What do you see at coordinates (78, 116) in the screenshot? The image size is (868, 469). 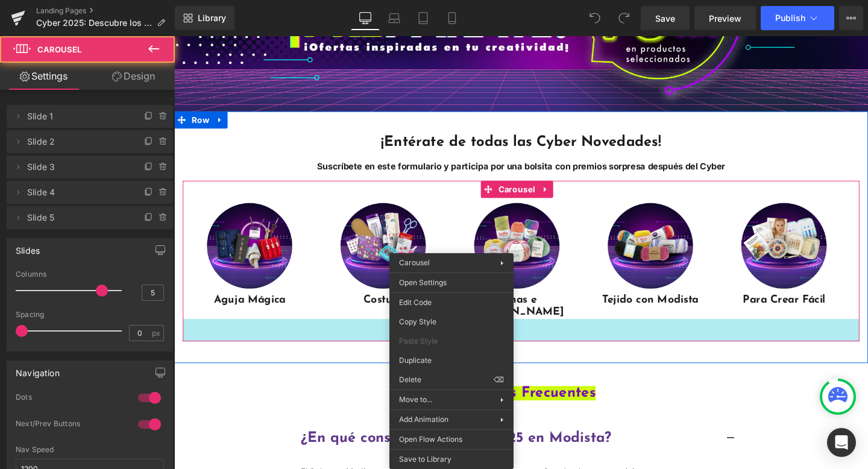 I see `span: Slide 1` at bounding box center [78, 116].